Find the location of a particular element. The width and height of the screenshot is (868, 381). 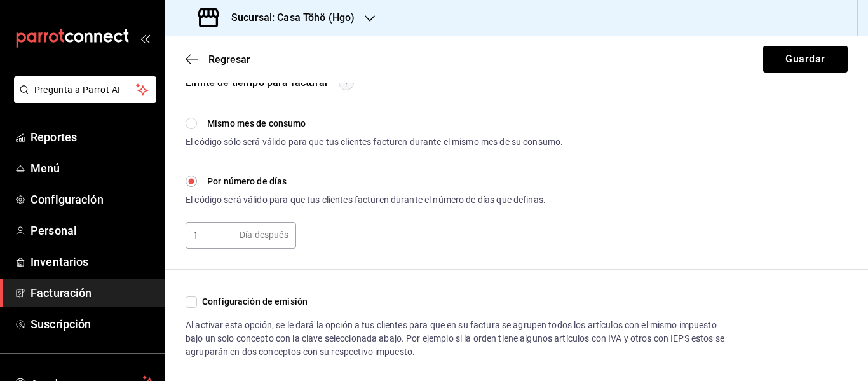

h3: Sucursal: Casa Töhö (Hgo) is located at coordinates (288, 17).